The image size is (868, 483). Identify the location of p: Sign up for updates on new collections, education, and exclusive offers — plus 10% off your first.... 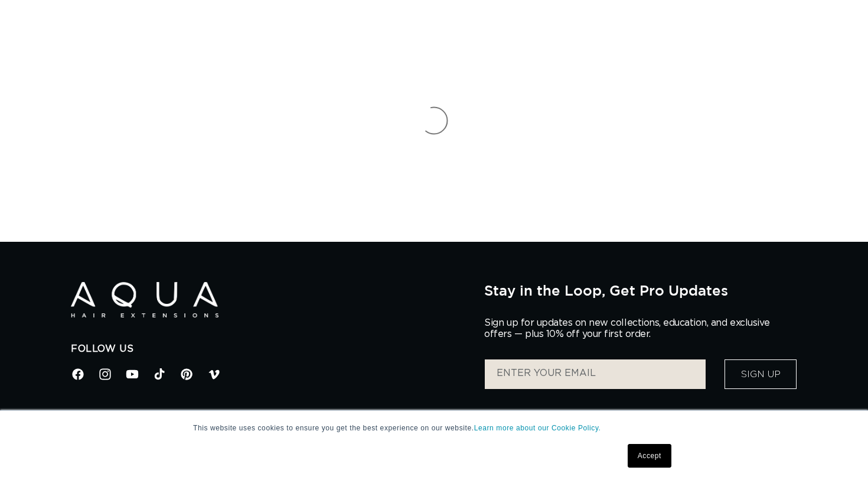
(632, 328).